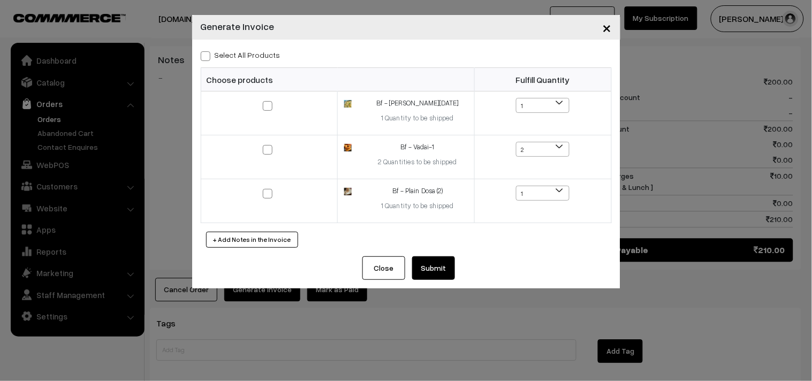 This screenshot has height=381, width=812. I want to click on th: Choose products, so click(337, 80).